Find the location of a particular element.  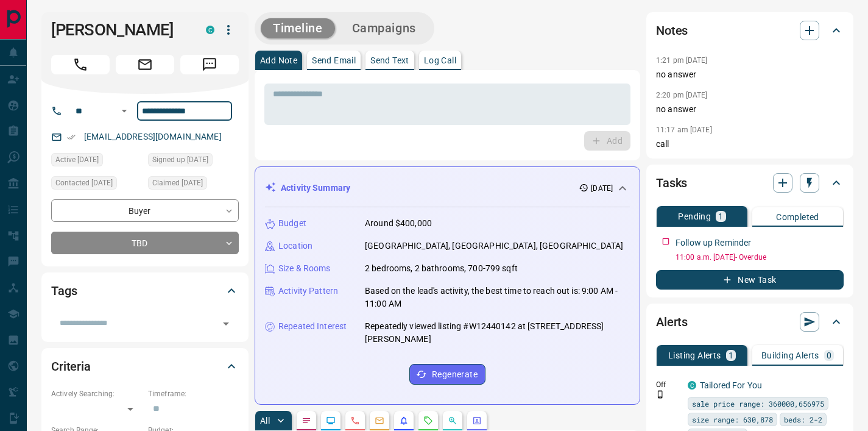

p: Location is located at coordinates (296, 245).